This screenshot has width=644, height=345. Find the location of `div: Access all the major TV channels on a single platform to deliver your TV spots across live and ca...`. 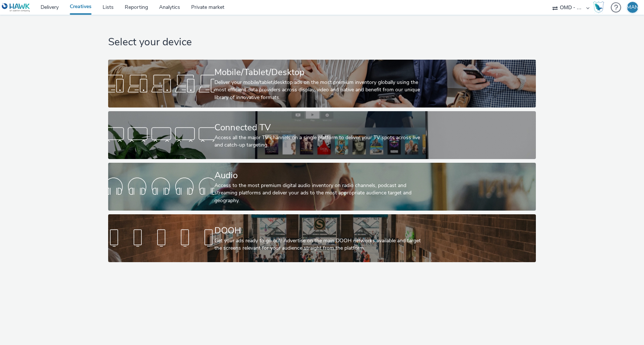

div: Access all the major TV channels on a single platform to deliver your TV spots across live and ca... is located at coordinates (320, 141).